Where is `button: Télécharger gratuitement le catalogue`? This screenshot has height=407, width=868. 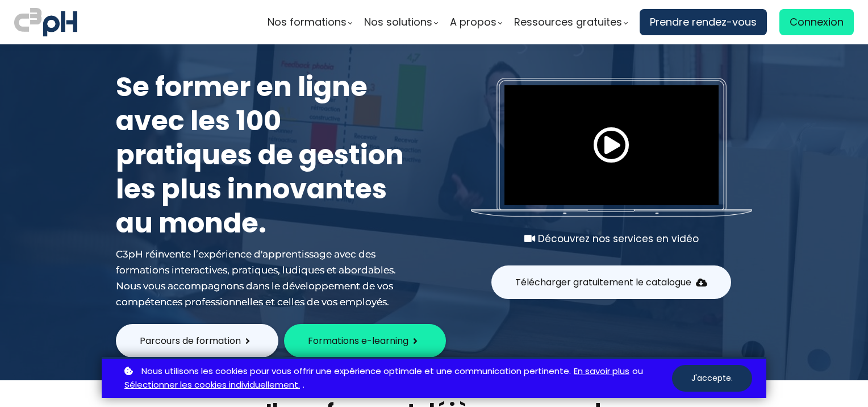
button: Télécharger gratuitement le catalogue is located at coordinates (612, 282).